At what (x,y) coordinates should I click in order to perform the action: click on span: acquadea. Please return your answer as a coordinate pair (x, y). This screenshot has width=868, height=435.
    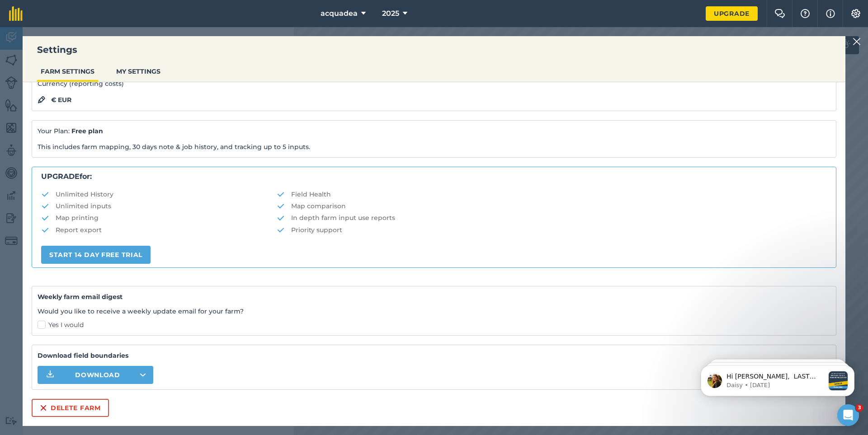
    Looking at the image, I should click on (339, 13).